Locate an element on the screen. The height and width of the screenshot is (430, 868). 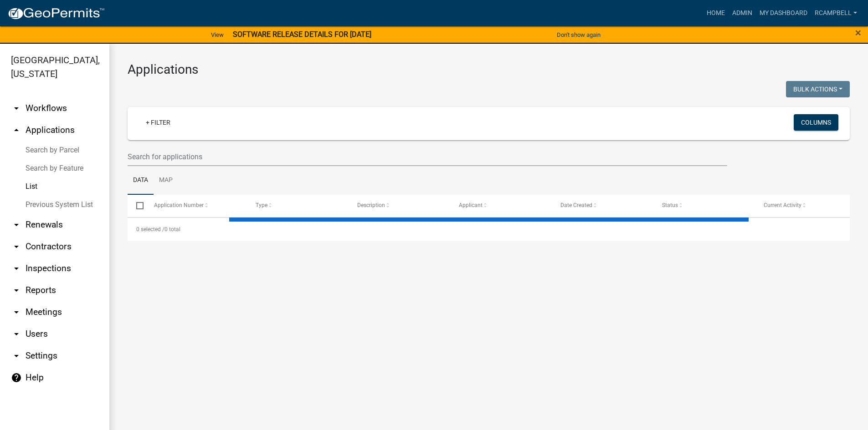
datatable-header-cell: Type is located at coordinates (297, 206).